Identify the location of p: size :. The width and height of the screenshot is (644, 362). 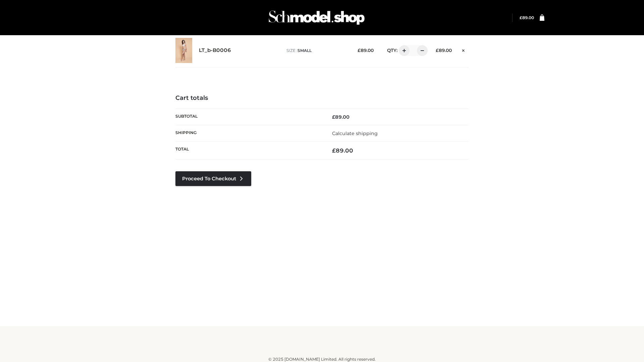
(317, 51).